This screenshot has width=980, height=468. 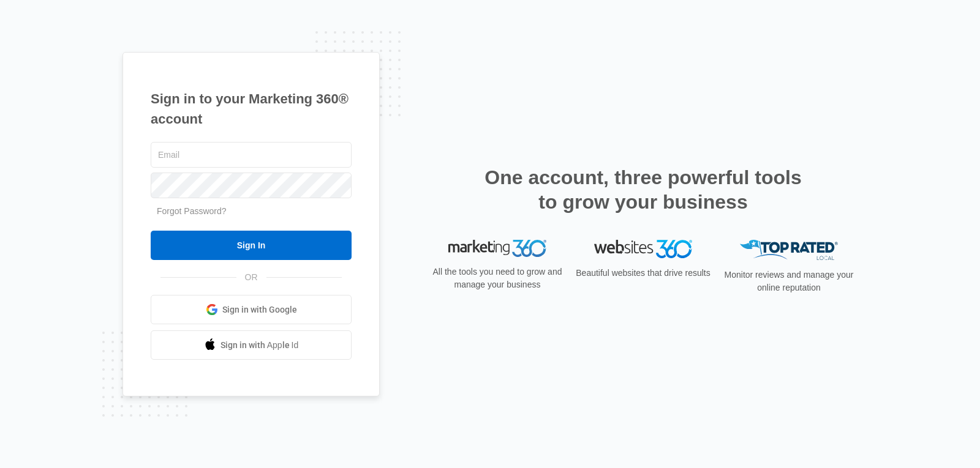 I want to click on img: Marketing 360, so click(x=497, y=249).